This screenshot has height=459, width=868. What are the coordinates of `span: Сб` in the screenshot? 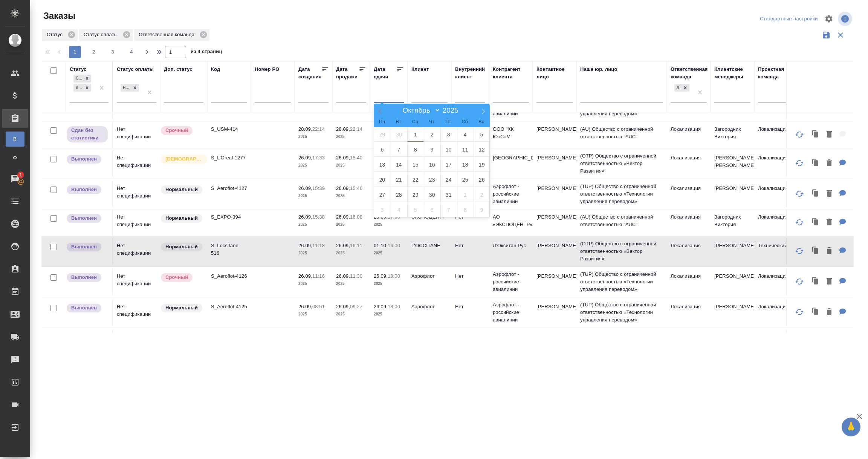 It's located at (465, 122).